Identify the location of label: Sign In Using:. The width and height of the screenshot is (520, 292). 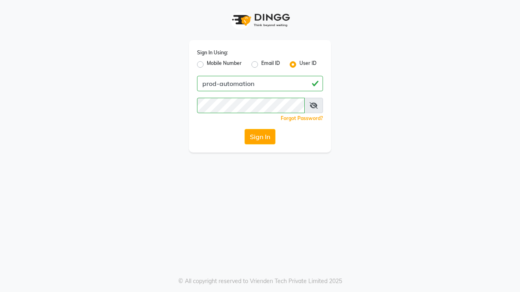
(212, 53).